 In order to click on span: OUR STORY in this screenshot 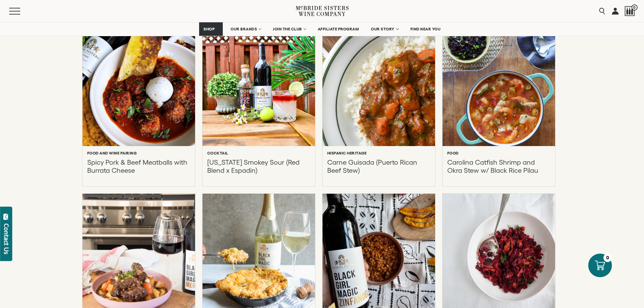, I will do `click(383, 29)`.